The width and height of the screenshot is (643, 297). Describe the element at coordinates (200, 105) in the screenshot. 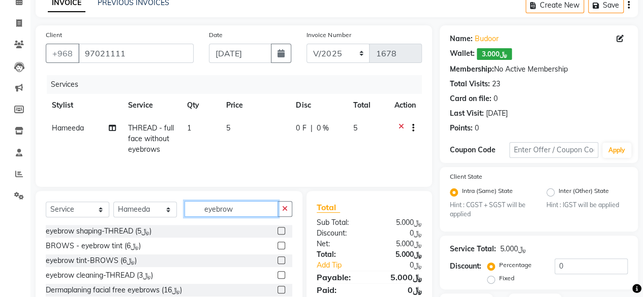

I see `th: Qty` at that location.